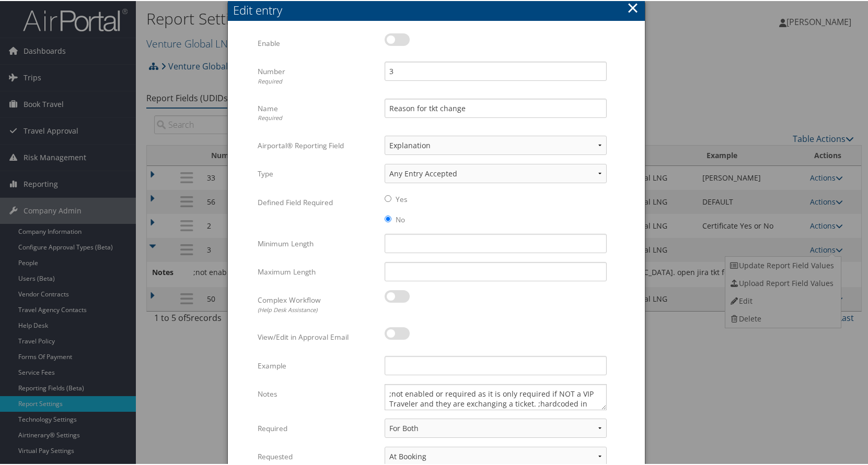 This screenshot has height=465, width=868. I want to click on label: Notes, so click(317, 393).